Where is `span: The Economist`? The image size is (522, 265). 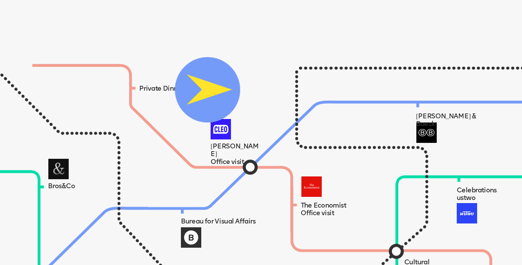
span: The Economist is located at coordinates (324, 205).